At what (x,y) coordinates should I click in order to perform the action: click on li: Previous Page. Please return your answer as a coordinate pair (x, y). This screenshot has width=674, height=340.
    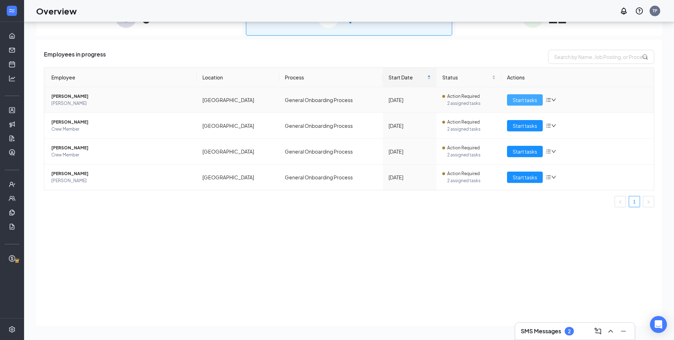
    Looking at the image, I should click on (620, 202).